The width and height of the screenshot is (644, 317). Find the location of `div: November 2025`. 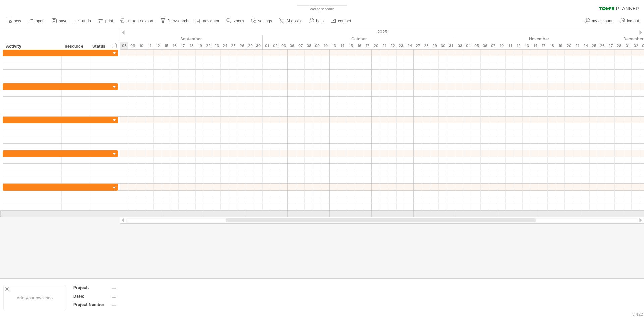

div: November 2025 is located at coordinates (539, 39).